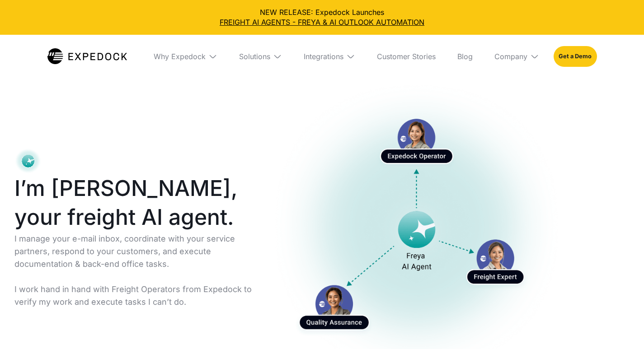 The height and width of the screenshot is (349, 644). I want to click on a: Customer Stories, so click(406, 57).